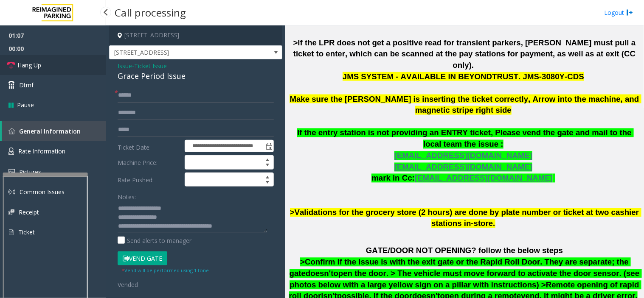 This screenshot has height=298, width=644. Describe the element at coordinates (319, 273) in the screenshot. I see `span: doesn't` at that location.